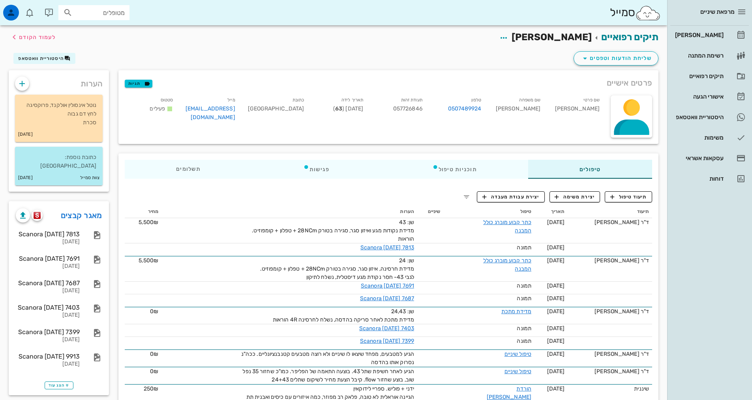 Image resolution: width=752 pixels, height=400 pixels. Describe the element at coordinates (511, 197) in the screenshot. I see `span: יצירת עבודת מעבדה` at that location.